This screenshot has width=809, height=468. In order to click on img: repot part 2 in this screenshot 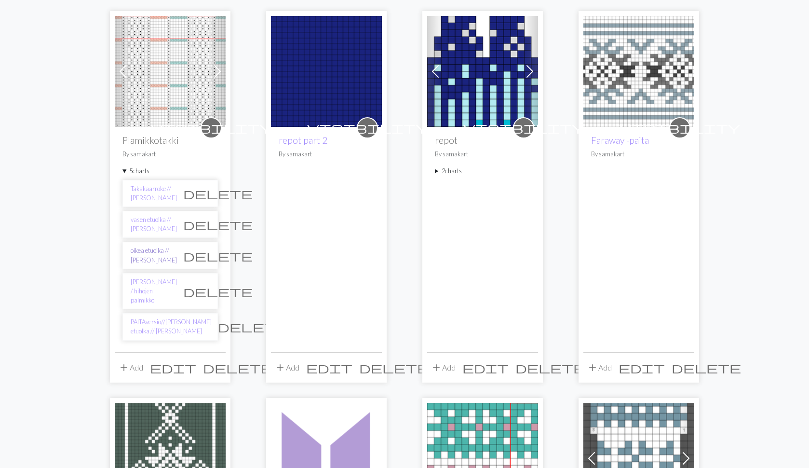, I will do `click(326, 71)`.